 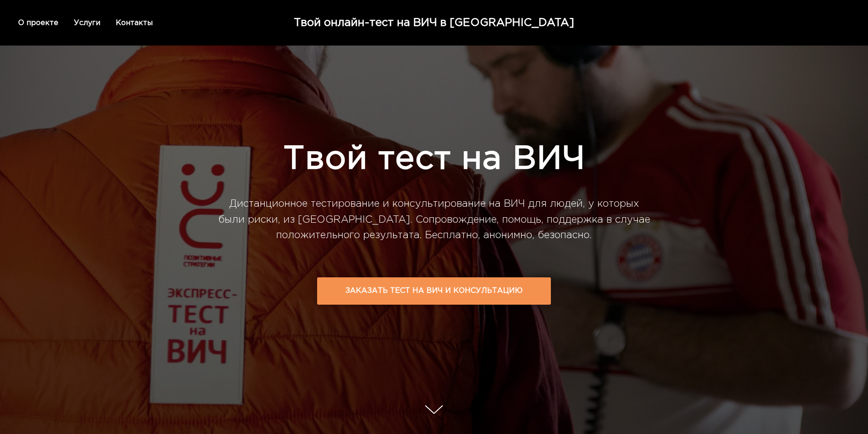 I want to click on a: Контакты, so click(x=134, y=23).